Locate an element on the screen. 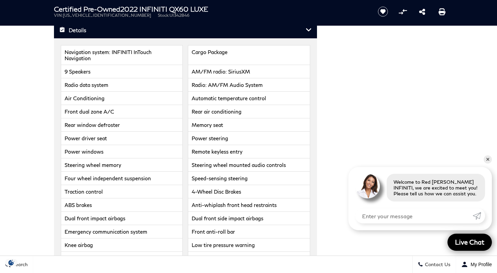  h3: Details is located at coordinates (182, 30).